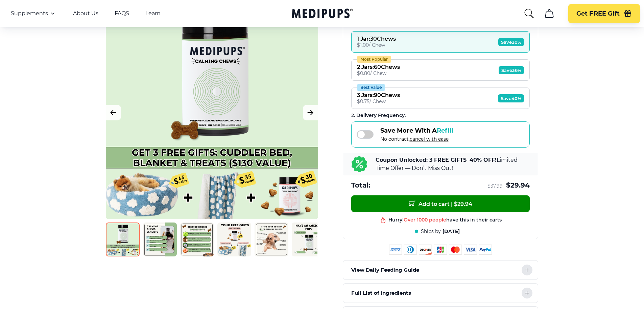 Image resolution: width=644 pixels, height=309 pixels. I want to click on div: $ 0.75 / Chew, so click(378, 101).